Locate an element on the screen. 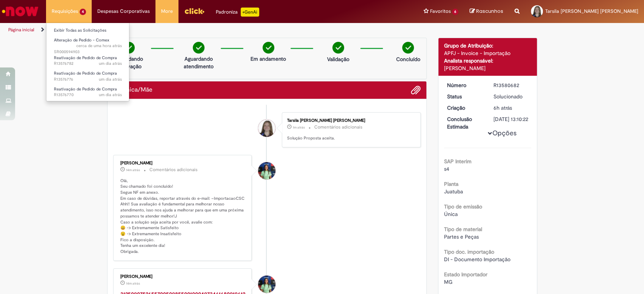  p: Olá, Seu chamado foi concluído! Segue NF em anexo. Em caso de dúvidas, reportar através do e-mail... is located at coordinates (183, 216).